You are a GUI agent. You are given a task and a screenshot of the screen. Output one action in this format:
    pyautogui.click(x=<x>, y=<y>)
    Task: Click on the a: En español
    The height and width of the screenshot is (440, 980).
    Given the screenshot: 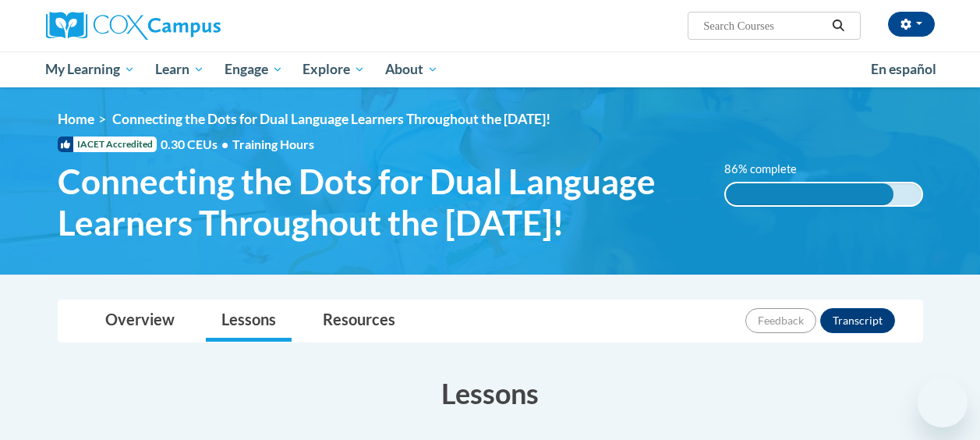 What is the action you would take?
    pyautogui.click(x=904, y=69)
    